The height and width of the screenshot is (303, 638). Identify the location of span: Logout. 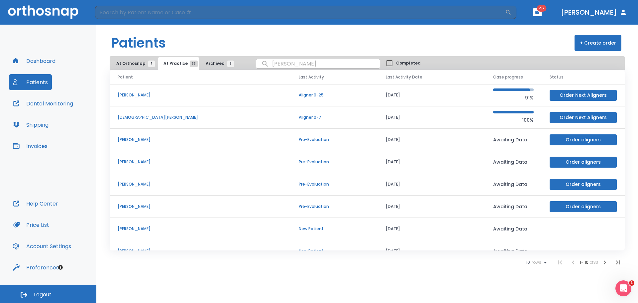
(43, 294).